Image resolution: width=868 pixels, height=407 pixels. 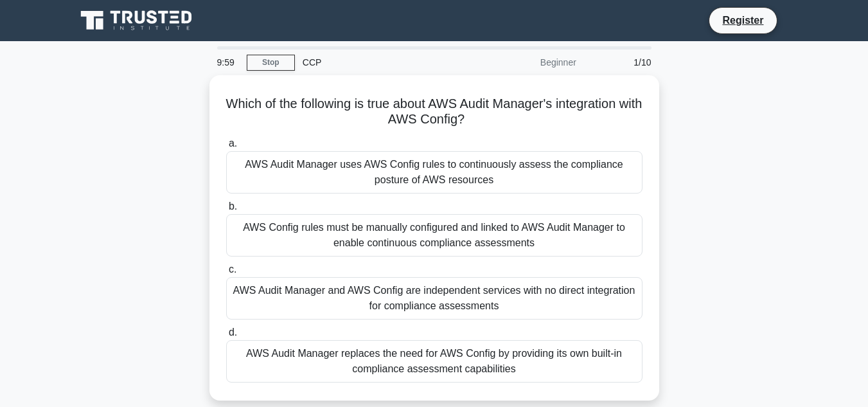 I want to click on div: 1/10, so click(x=621, y=63).